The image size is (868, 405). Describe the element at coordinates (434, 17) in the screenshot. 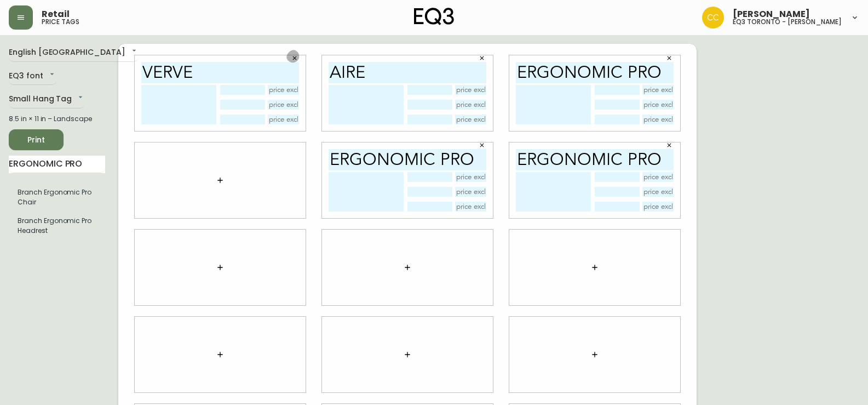

I see `img: logo` at that location.